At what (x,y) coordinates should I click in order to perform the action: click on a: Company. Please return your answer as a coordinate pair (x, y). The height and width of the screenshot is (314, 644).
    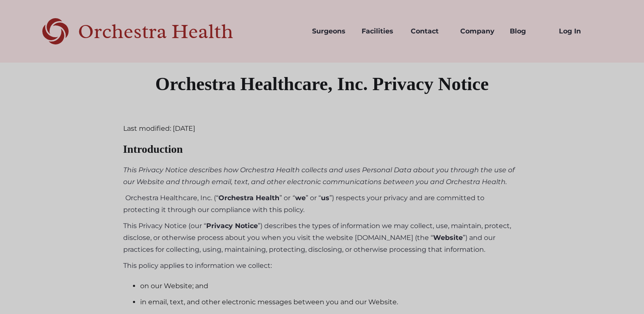
    Looking at the image, I should click on (478, 31).